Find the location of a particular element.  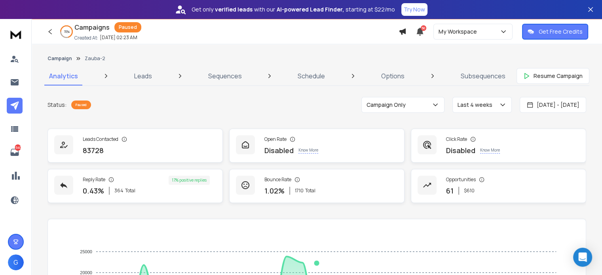

span: G is located at coordinates (16, 263).